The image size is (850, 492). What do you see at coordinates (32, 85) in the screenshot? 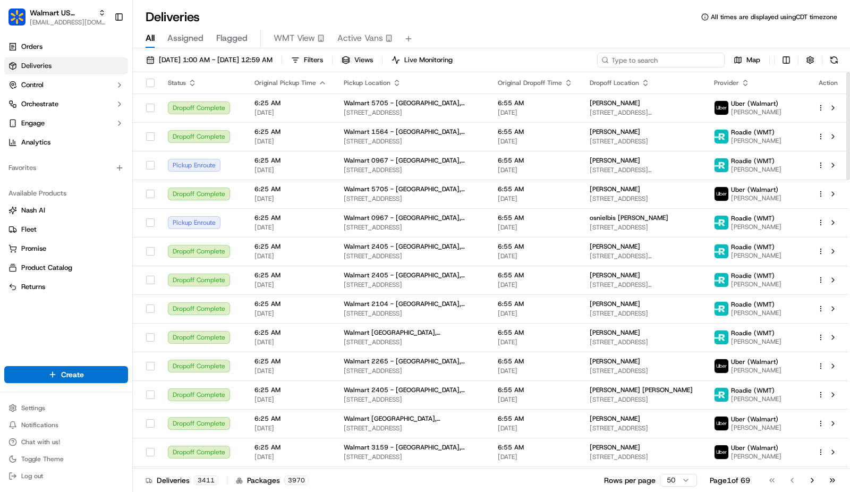
I see `span: Control` at bounding box center [32, 85].